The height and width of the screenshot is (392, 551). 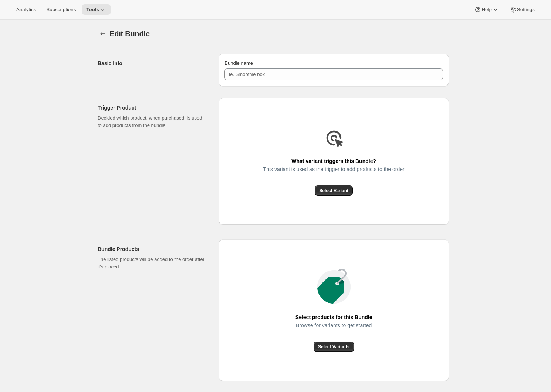 I want to click on button: Analytics, so click(x=26, y=9).